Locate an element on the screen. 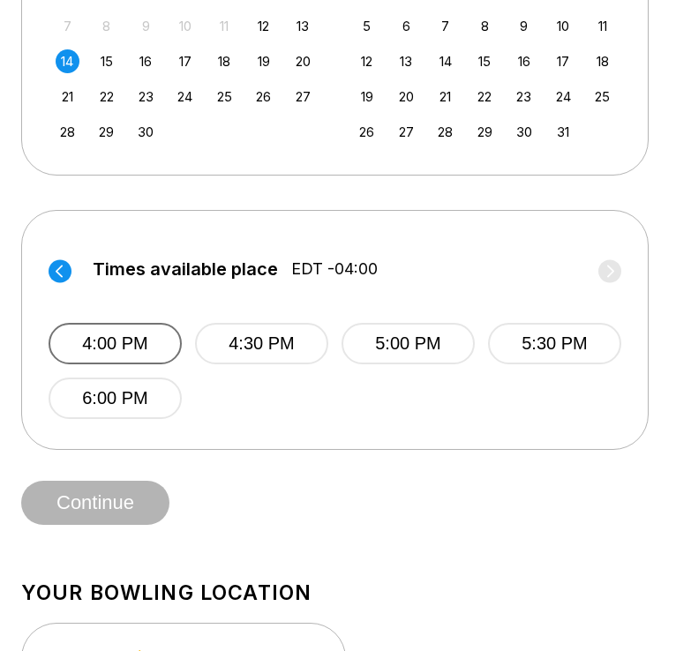 The image size is (691, 651). div: Choose Sunday, October 19th, 2025 is located at coordinates (366, 96).